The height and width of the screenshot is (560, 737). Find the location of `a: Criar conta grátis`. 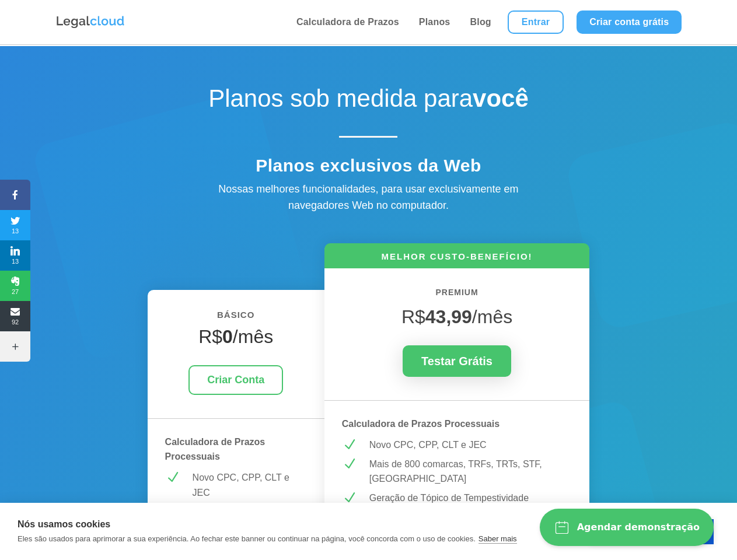

a: Criar conta grátis is located at coordinates (629, 22).